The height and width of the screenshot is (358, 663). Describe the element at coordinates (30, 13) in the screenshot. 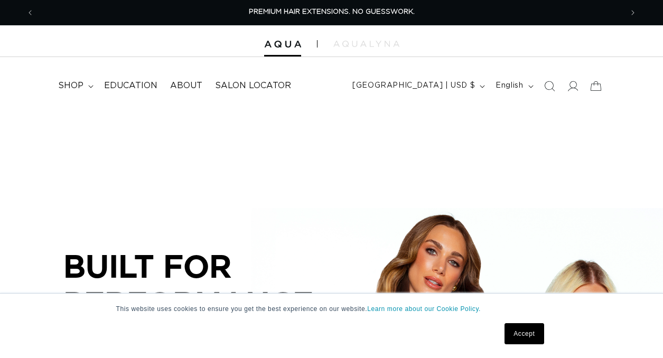

I see `button: Previous announcement` at that location.